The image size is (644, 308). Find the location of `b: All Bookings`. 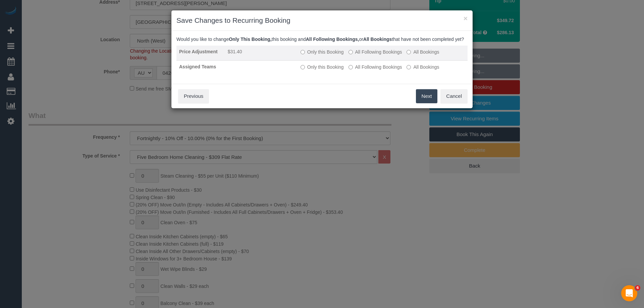

b: All Bookings is located at coordinates (377, 39).